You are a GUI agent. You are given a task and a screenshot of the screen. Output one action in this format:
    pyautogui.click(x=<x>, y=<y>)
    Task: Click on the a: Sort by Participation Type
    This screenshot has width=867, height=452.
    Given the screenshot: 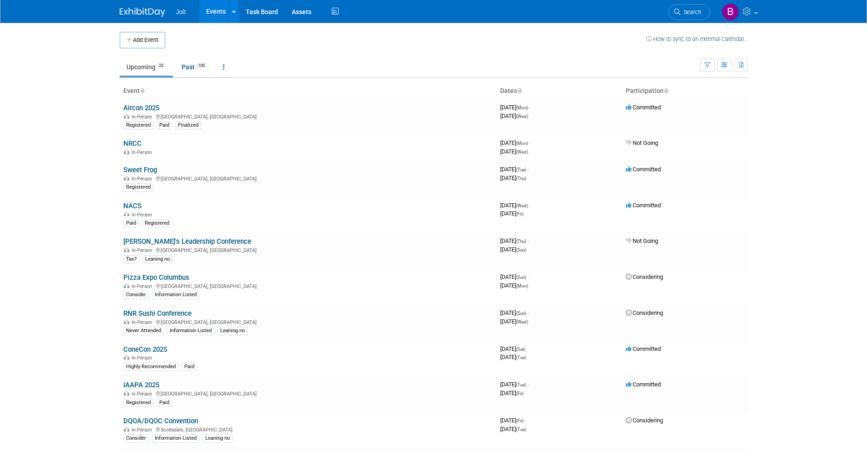 What is the action you would take?
    pyautogui.click(x=666, y=91)
    